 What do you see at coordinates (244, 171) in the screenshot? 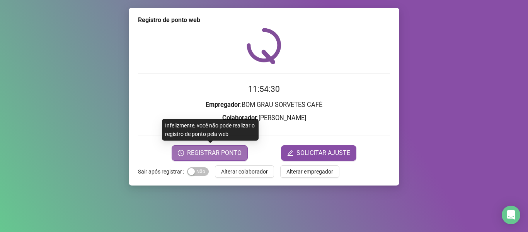
I see `span: Alterar colaborador` at bounding box center [244, 171].